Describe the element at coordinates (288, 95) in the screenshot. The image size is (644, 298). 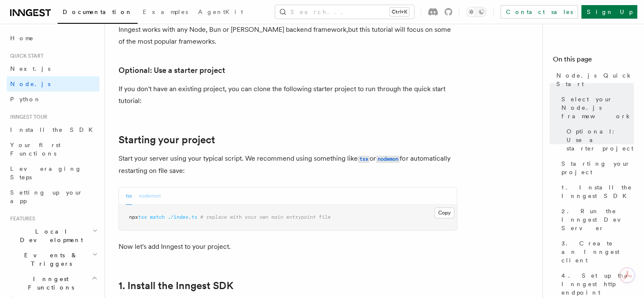
I see `p: If you don't have an existing project, you can clone the following starter project to run through...` at that location.